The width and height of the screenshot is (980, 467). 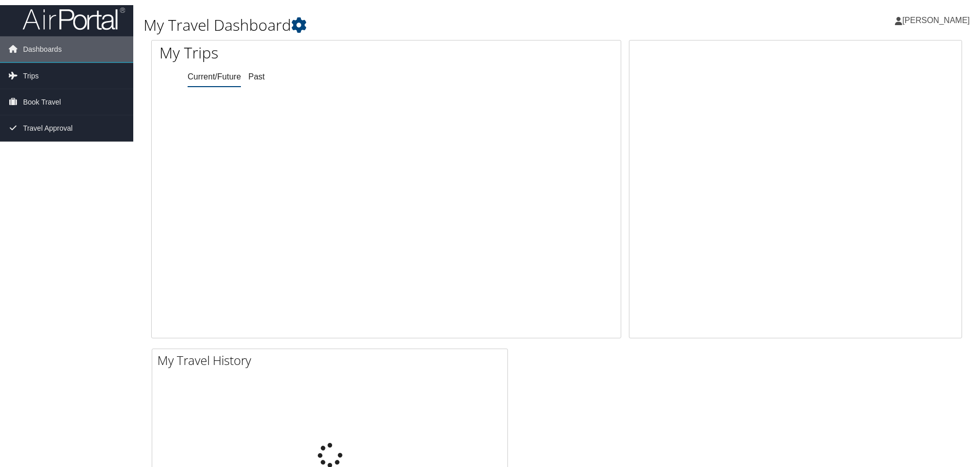 What do you see at coordinates (47, 128) in the screenshot?
I see `span: Travel Approval` at bounding box center [47, 128].